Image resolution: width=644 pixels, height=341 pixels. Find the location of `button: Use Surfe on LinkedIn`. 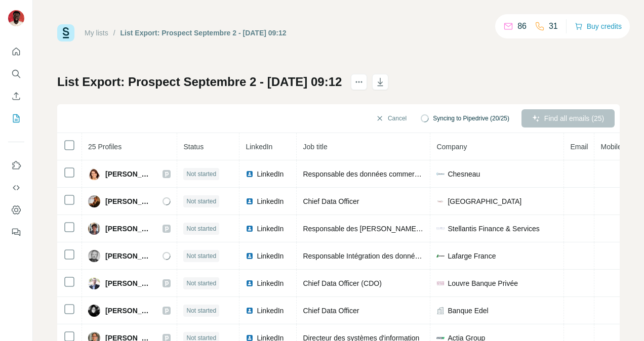

button: Use Surfe on LinkedIn is located at coordinates (16, 165).